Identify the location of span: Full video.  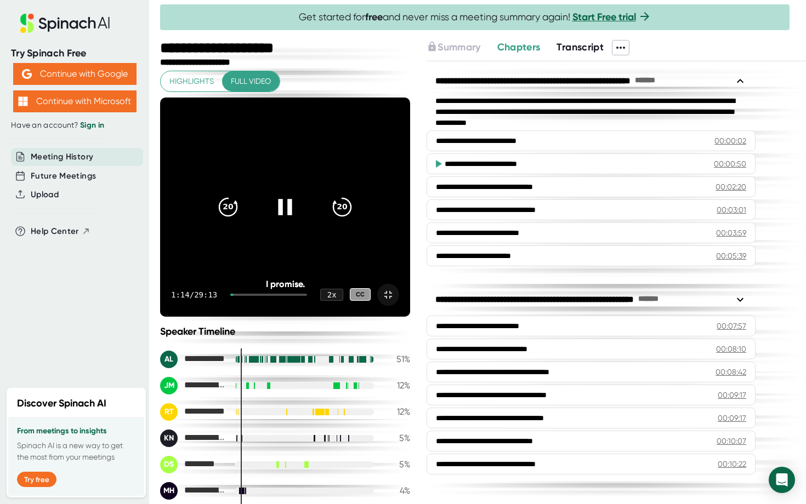
(251, 81).